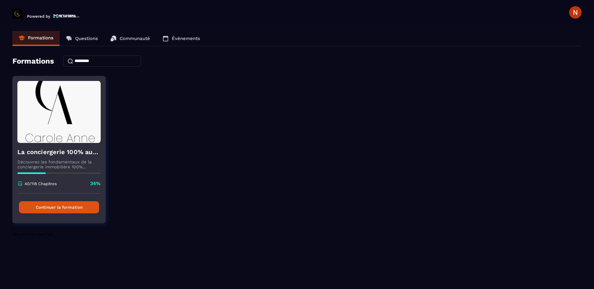  I want to click on button: Continuer la formation, so click(59, 207).